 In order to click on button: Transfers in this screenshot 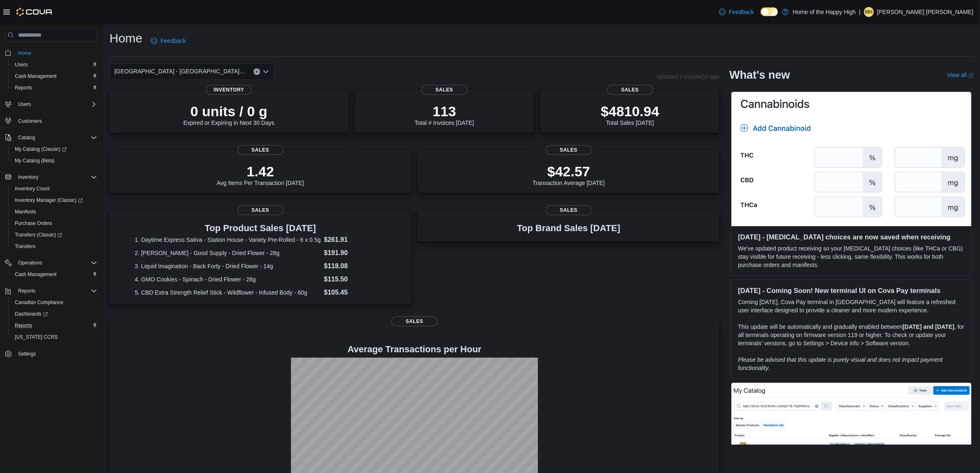, I will do `click(55, 247)`.